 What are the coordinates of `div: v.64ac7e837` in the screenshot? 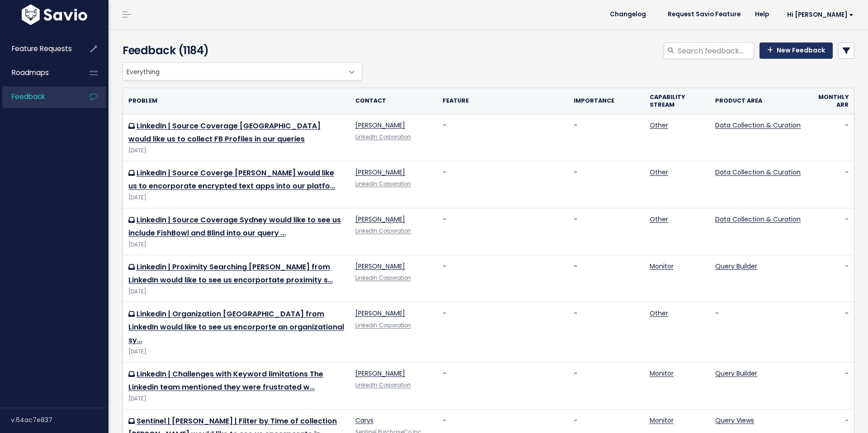 It's located at (60, 419).